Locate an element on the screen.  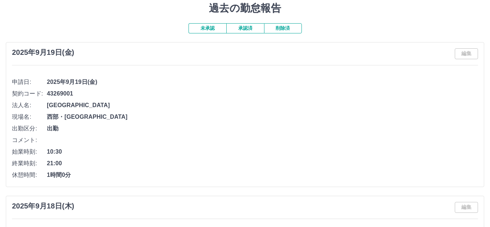
h3: 2025年9月18日(木) is located at coordinates (43, 206).